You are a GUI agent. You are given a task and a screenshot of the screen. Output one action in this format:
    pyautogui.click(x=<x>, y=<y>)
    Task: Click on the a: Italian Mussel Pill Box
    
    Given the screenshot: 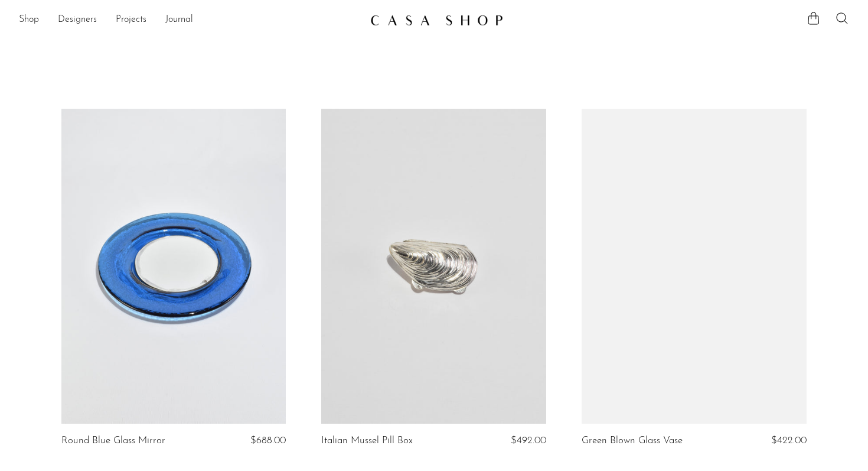 What is the action you would take?
    pyautogui.click(x=367, y=441)
    